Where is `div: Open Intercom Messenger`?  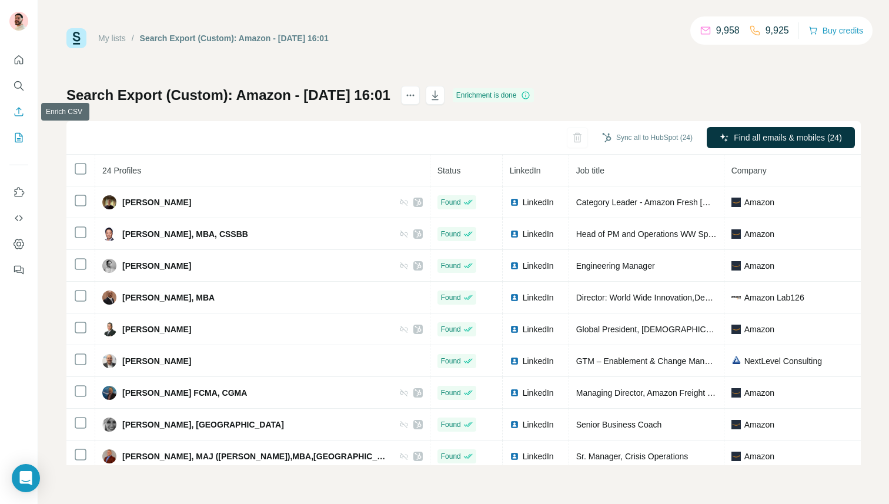
div: Open Intercom Messenger is located at coordinates (26, 478).